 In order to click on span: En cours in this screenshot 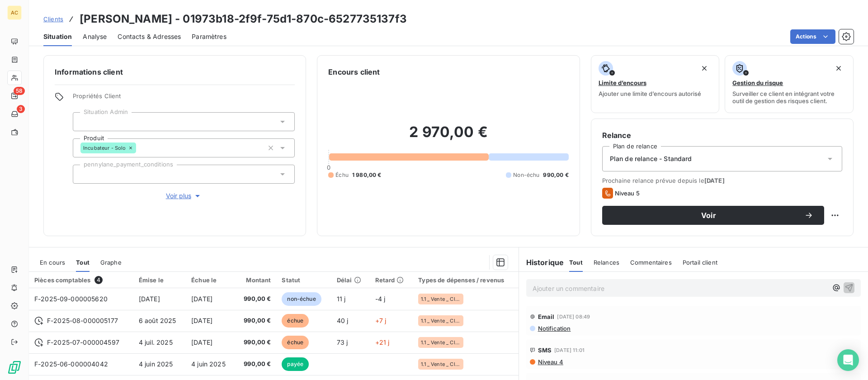, I will do `click(52, 262)`.